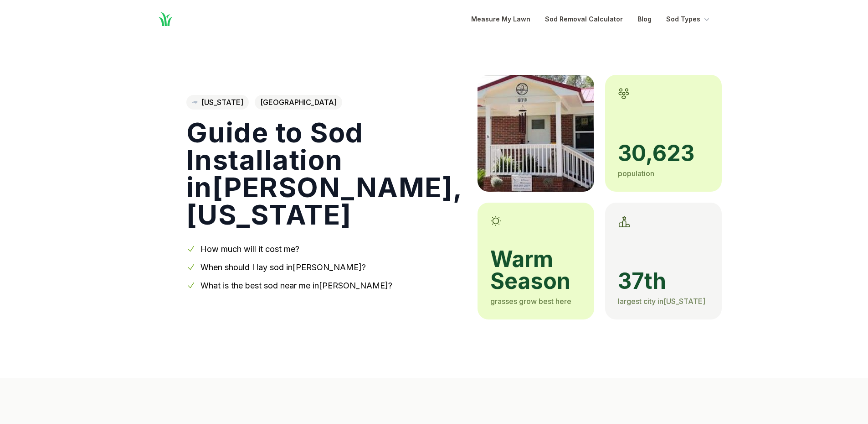  I want to click on img: North Carolina state outline, so click(195, 103).